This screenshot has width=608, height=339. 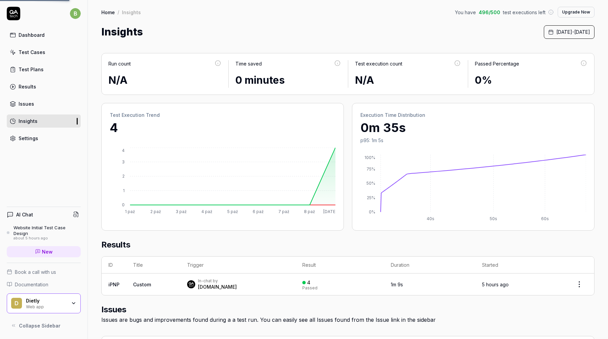 What do you see at coordinates (31, 35) in the screenshot?
I see `div: Dashboard` at bounding box center [31, 35].